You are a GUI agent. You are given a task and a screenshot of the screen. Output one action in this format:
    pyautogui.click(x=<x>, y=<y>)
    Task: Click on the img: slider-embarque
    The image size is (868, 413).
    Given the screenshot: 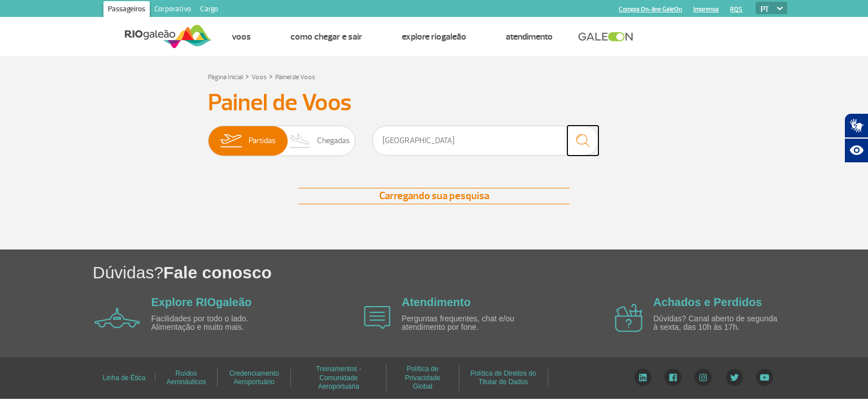 What is the action you would take?
    pyautogui.click(x=230, y=141)
    